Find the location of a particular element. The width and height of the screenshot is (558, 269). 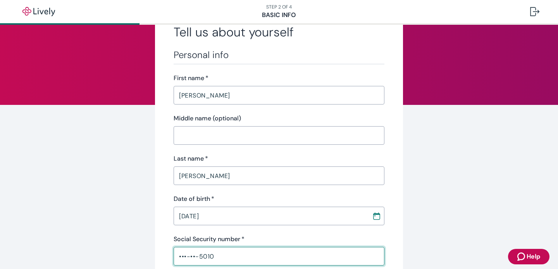

button: Choose date, selected date is Jun 19, 2003 is located at coordinates (377, 216).